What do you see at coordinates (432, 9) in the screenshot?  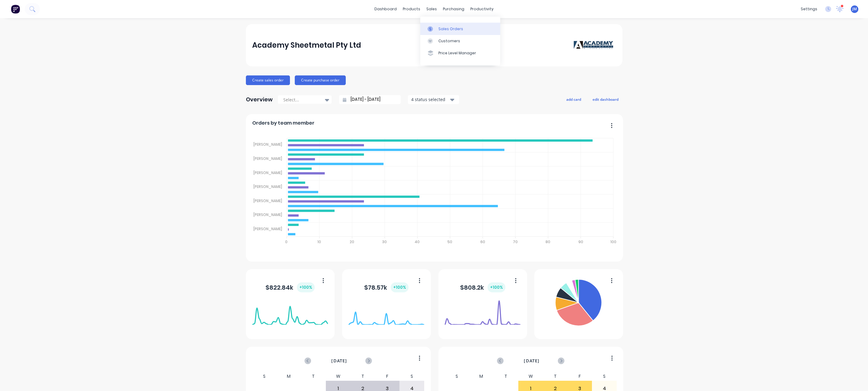 I see `div: sales` at bounding box center [432, 9].